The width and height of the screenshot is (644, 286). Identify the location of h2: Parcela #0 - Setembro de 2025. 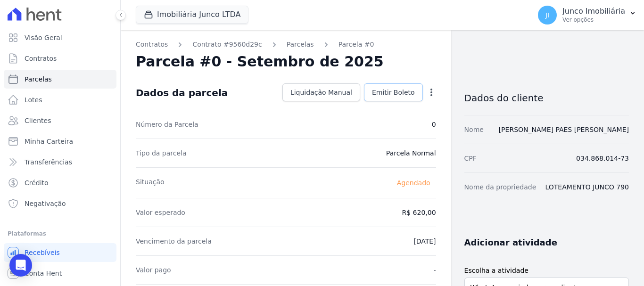
(260, 62).